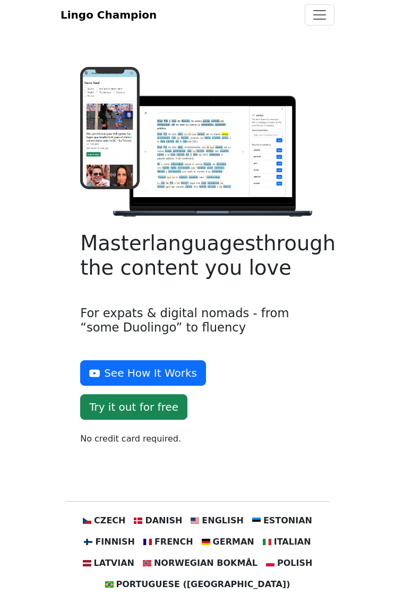 The image size is (395, 602). I want to click on span: Norwegian Bokmål, so click(206, 563).